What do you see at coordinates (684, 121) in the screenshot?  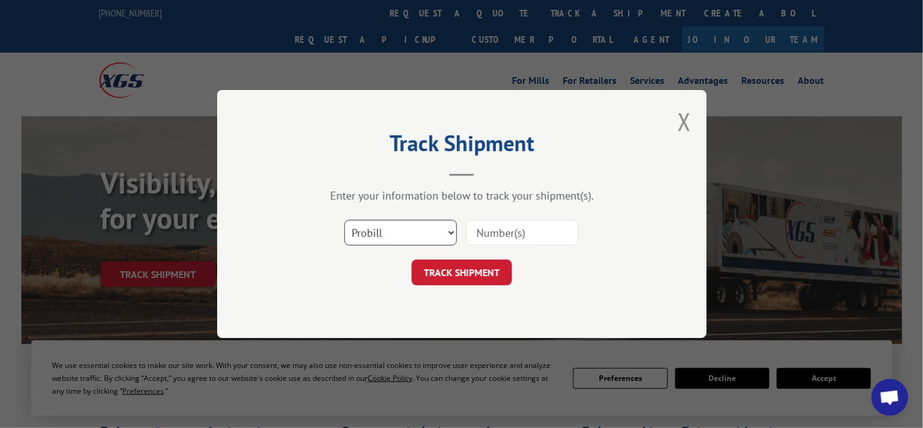 I see `button: Close modal` at bounding box center [684, 121].